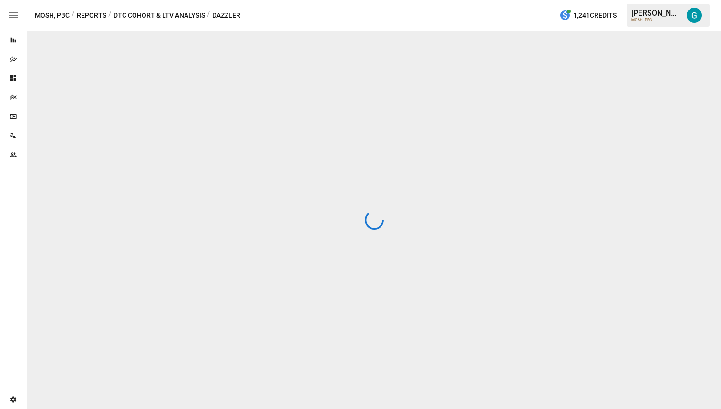  I want to click on div: MOSH, PBC, so click(657, 20).